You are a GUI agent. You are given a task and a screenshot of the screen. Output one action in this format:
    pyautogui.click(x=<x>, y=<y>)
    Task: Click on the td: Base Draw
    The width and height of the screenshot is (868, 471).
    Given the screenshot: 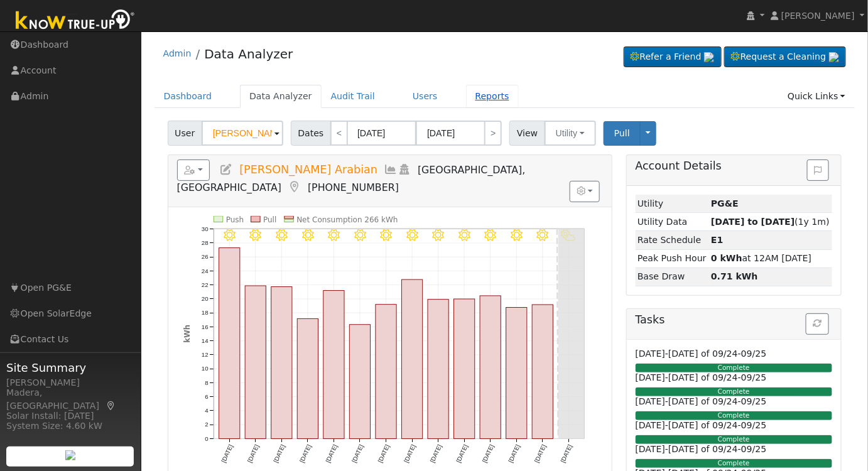 What is the action you would take?
    pyautogui.click(x=673, y=276)
    